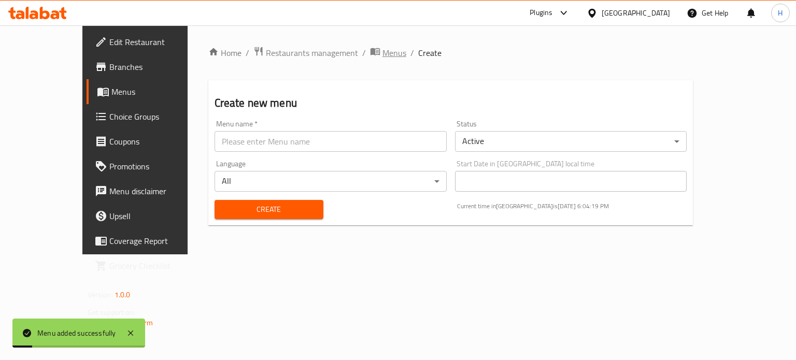  What do you see at coordinates (158, 117) in the screenshot?
I see `span: Choice Groups` at bounding box center [158, 117].